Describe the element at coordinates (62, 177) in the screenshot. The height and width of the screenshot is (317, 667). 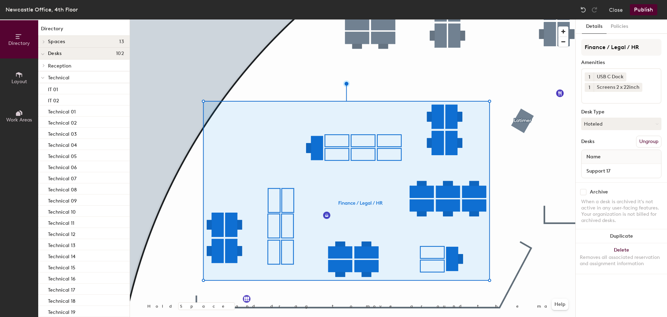
I see `p: Technical 07` at that location.